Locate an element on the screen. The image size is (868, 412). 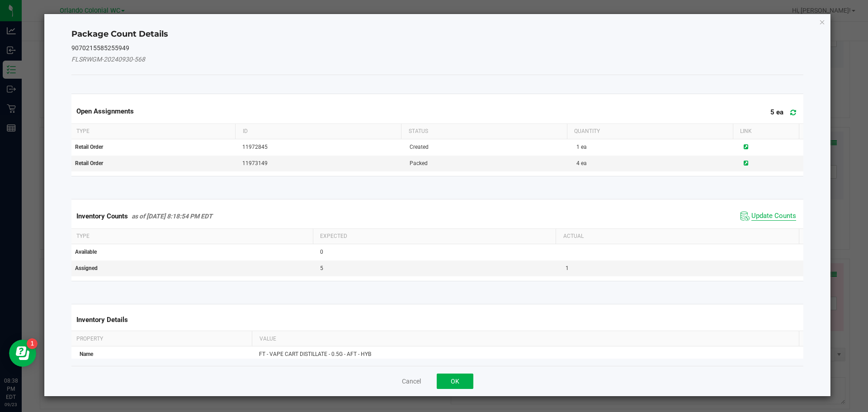
span: Open Assignments is located at coordinates (105, 111).